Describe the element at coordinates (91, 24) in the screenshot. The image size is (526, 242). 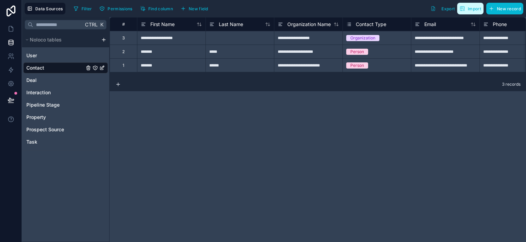
I see `span: Ctrl` at that location.